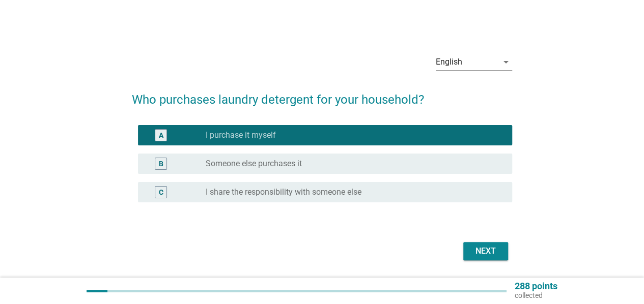 This screenshot has width=644, height=304. I want to click on div: English, so click(449, 62).